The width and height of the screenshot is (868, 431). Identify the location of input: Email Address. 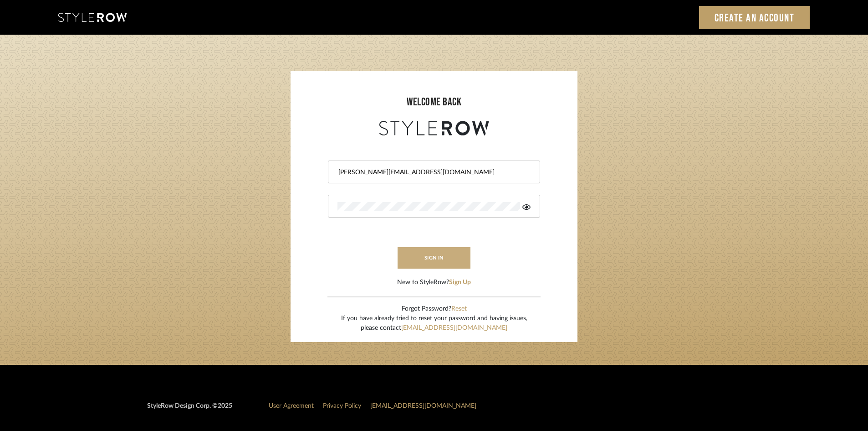
(432, 172).